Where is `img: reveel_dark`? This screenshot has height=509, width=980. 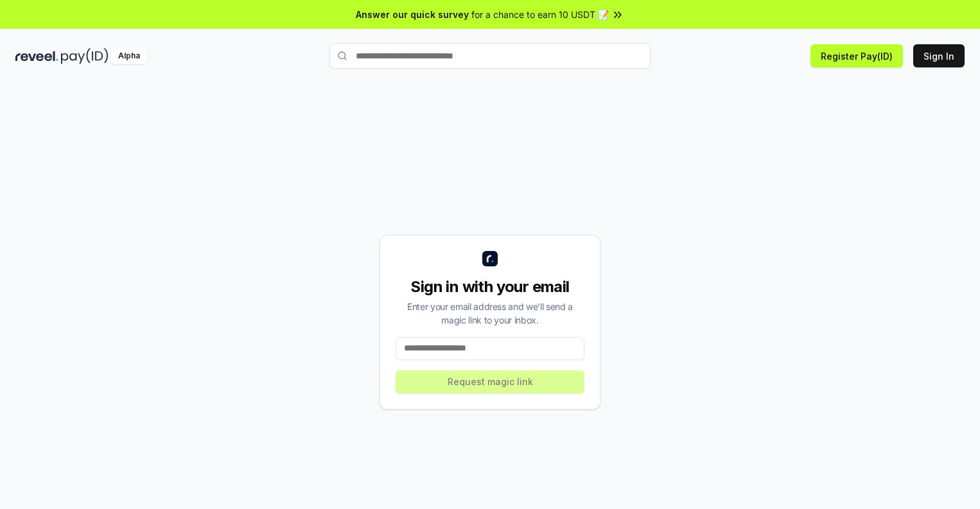 img: reveel_dark is located at coordinates (37, 56).